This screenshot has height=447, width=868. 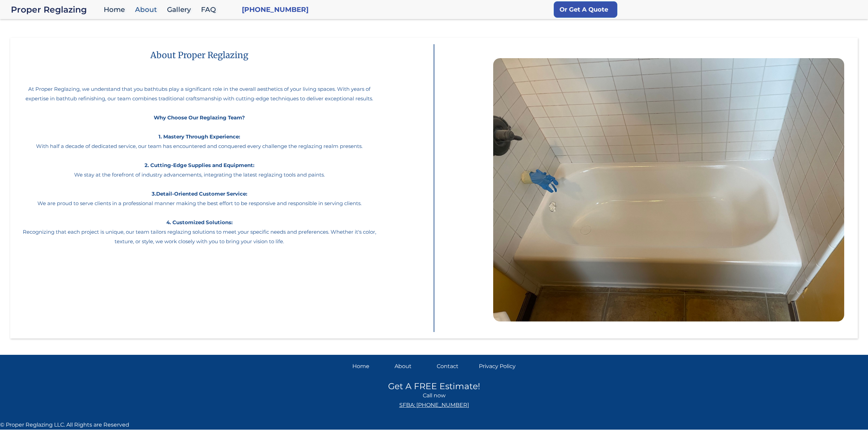 I want to click on a: Contact, so click(x=455, y=366).